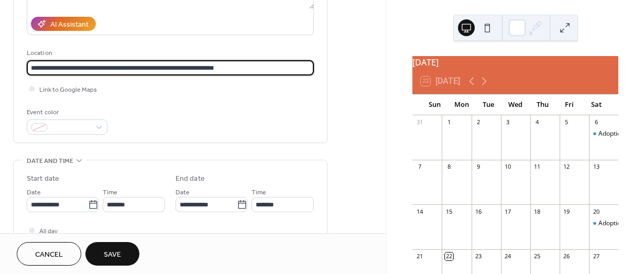  Describe the element at coordinates (566, 167) in the screenshot. I see `div: 12` at that location.